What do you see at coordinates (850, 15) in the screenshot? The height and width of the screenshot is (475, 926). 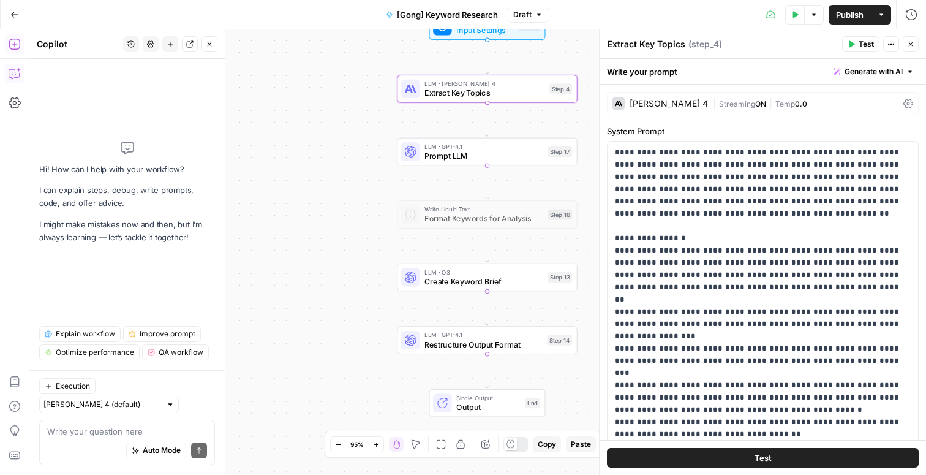 I see `button: Publish` at bounding box center [850, 15].